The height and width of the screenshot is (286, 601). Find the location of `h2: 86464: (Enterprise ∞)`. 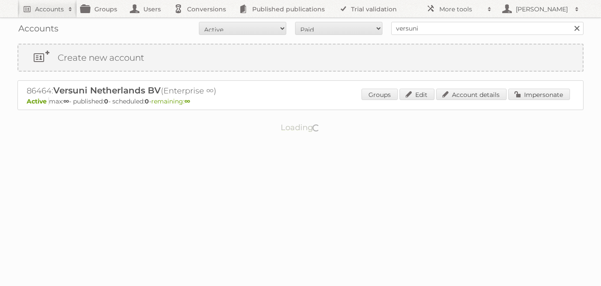

h2: 86464: (Enterprise ∞) is located at coordinates (180, 91).